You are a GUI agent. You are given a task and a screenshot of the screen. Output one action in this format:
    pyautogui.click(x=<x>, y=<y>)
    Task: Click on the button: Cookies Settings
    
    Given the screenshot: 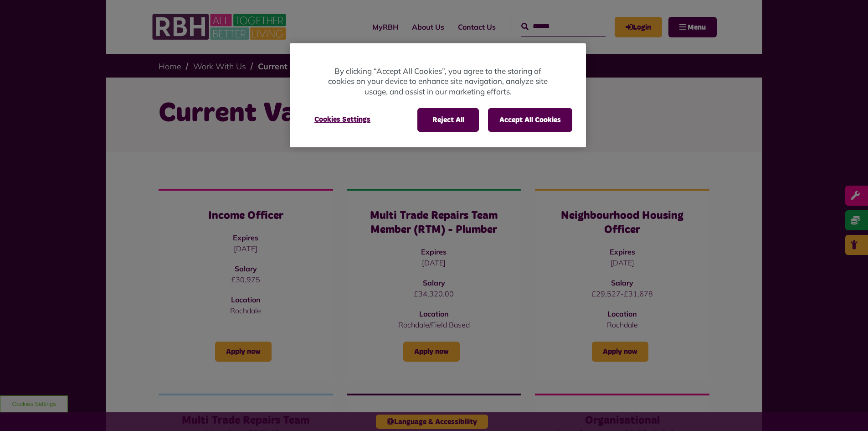 What is the action you would take?
    pyautogui.click(x=342, y=120)
    